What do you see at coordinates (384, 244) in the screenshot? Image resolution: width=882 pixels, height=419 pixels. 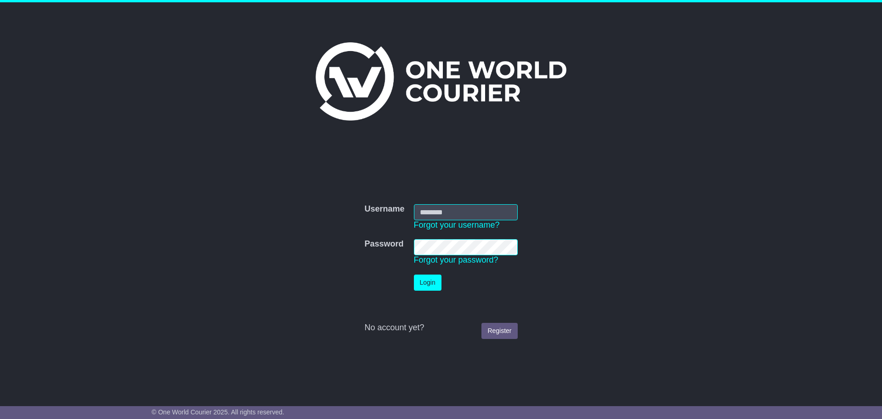 I see `label: Password` at bounding box center [384, 244].